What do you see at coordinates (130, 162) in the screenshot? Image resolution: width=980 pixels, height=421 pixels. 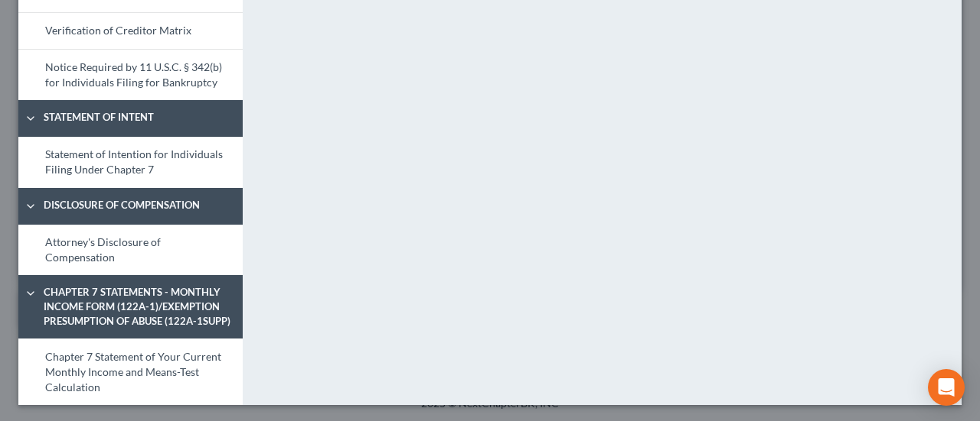 I see `a: Statement of Intention for Individuals Filing Under Chapter 7` at bounding box center [130, 162].